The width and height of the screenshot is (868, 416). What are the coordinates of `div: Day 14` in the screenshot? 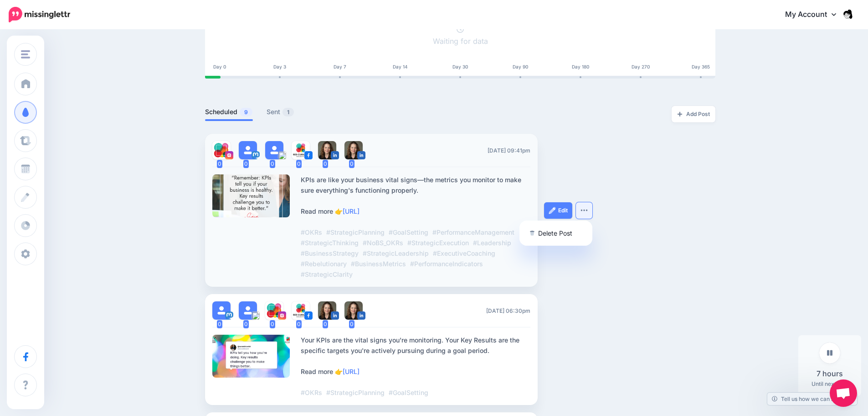 It's located at (400, 67).